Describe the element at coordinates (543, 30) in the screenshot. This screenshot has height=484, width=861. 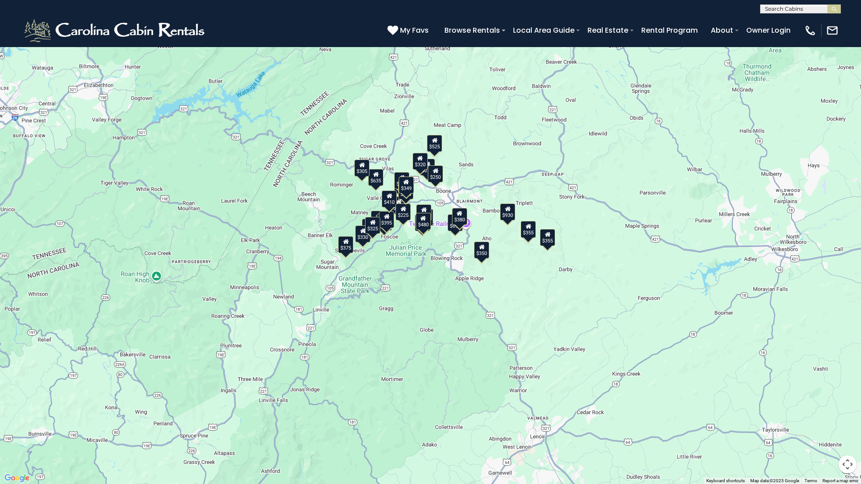
I see `a: Local Area Guide` at that location.